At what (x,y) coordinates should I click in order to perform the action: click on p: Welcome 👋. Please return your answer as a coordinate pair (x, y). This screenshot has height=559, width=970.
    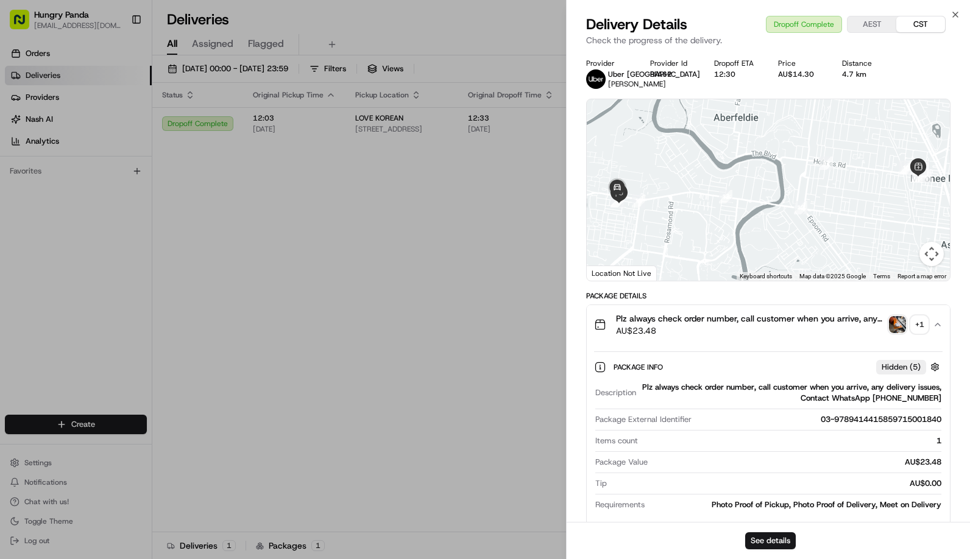
    Looking at the image, I should click on (117, 59).